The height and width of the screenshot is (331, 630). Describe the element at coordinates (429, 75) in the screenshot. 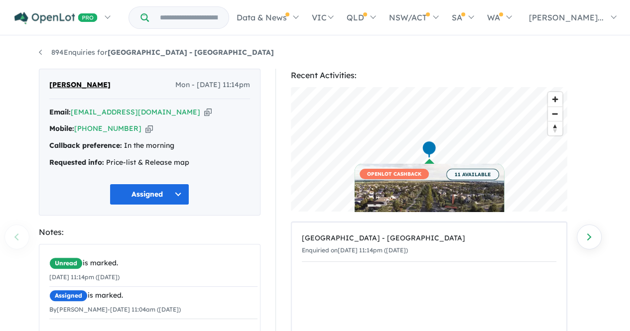

I see `div: Recent Activities:` at that location.